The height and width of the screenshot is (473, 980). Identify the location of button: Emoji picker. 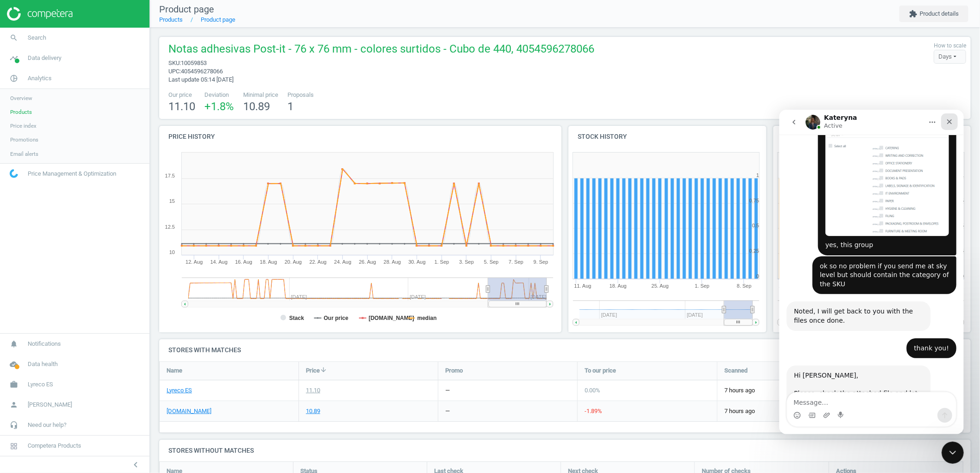
(18, 306).